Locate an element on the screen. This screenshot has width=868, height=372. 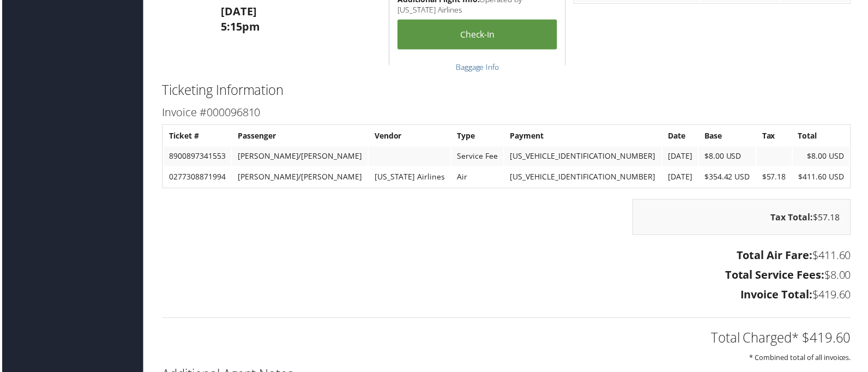
a: Baggage Info is located at coordinates (477, 68).